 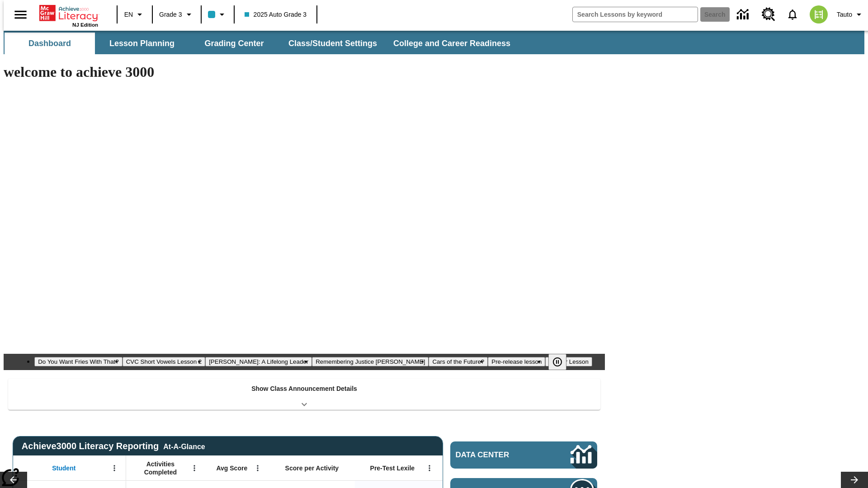 I want to click on span: Grade 3, so click(x=170, y=15).